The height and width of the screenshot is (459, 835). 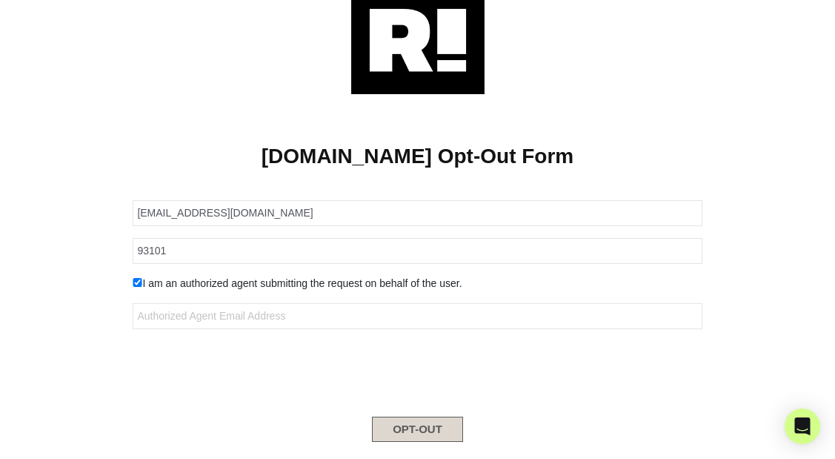 I want to click on button: OPT-OUT, so click(x=417, y=429).